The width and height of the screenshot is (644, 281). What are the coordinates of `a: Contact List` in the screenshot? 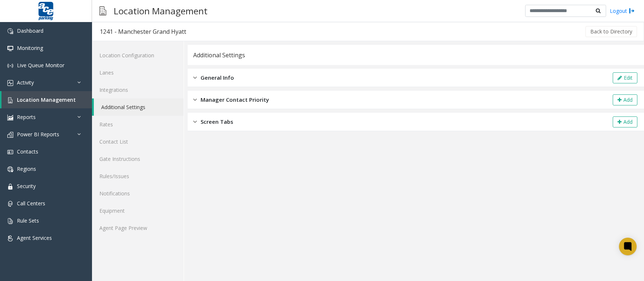 It's located at (137, 142).